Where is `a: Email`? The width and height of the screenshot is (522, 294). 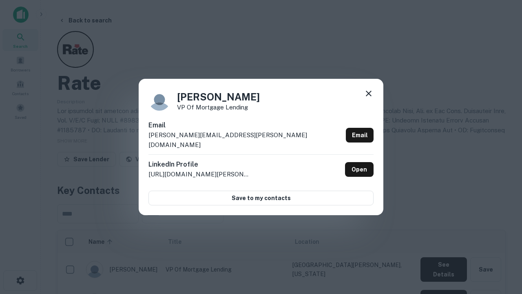
a: Email is located at coordinates (360, 135).